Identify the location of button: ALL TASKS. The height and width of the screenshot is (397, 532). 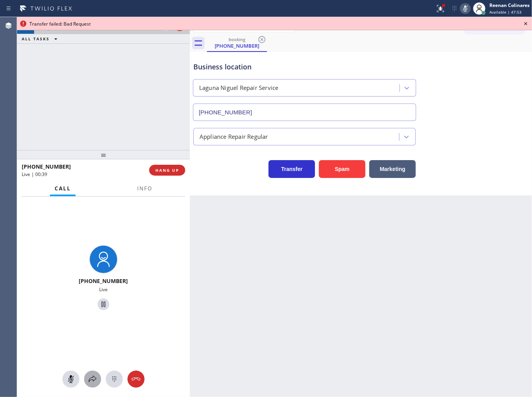
(41, 39).